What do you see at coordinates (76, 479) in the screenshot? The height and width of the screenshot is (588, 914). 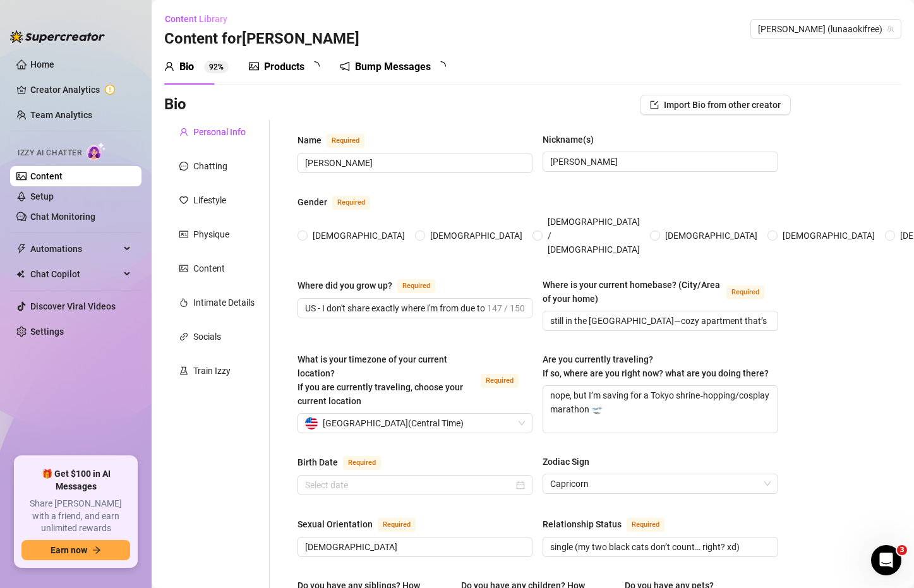 I see `span: 🎁 Get $100 in AI Messages` at bounding box center [76, 479].